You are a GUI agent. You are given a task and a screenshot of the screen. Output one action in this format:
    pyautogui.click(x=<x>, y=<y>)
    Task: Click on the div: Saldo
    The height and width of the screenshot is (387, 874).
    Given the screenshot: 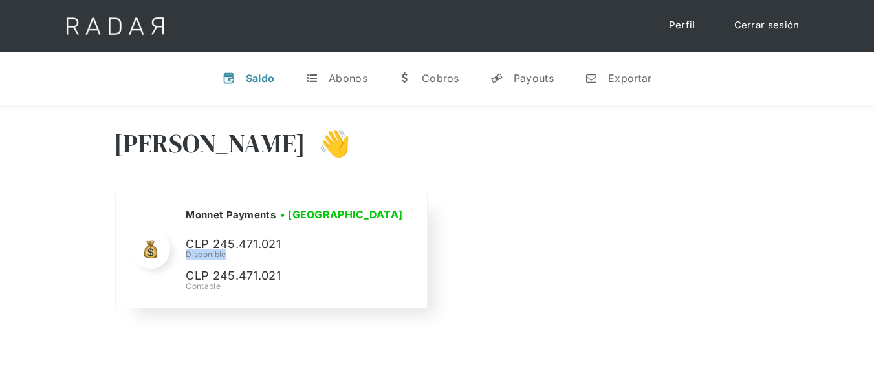 What is the action you would take?
    pyautogui.click(x=260, y=78)
    